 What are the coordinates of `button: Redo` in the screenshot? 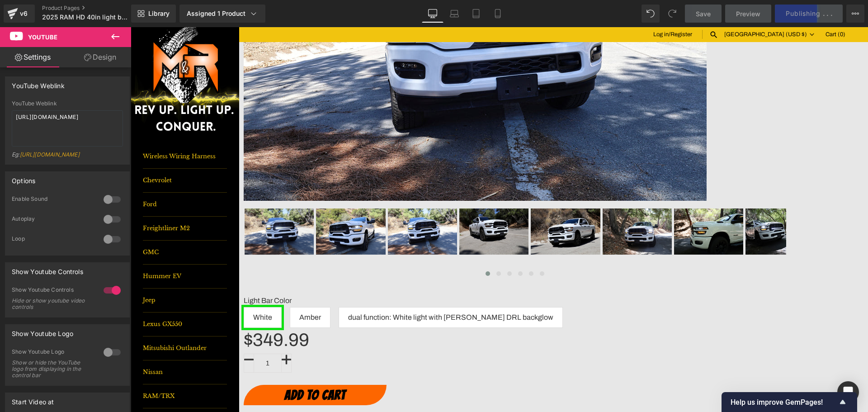 It's located at (672, 14).